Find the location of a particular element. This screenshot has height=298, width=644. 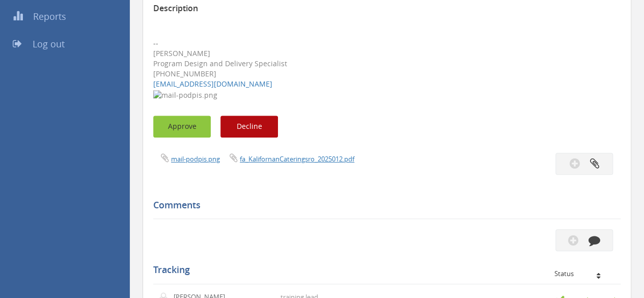

a: mail-podpis.png is located at coordinates (195, 159).